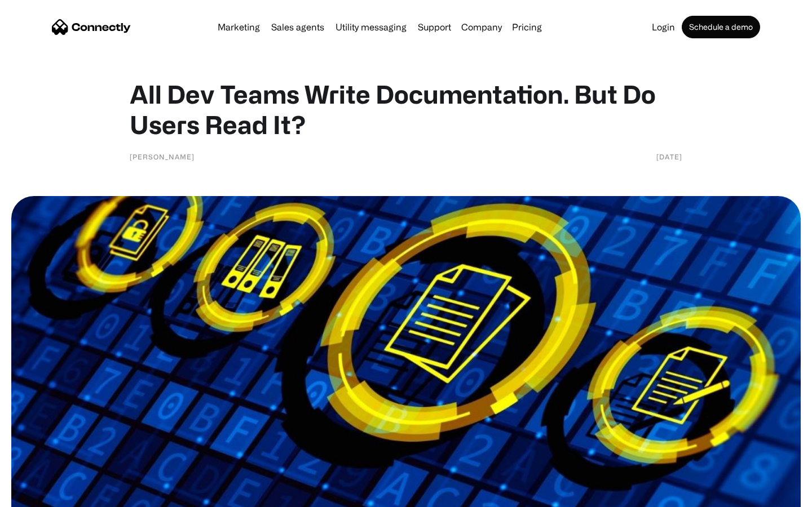 This screenshot has height=507, width=812. Describe the element at coordinates (40, 496) in the screenshot. I see `aside: Language selected: English` at that location.